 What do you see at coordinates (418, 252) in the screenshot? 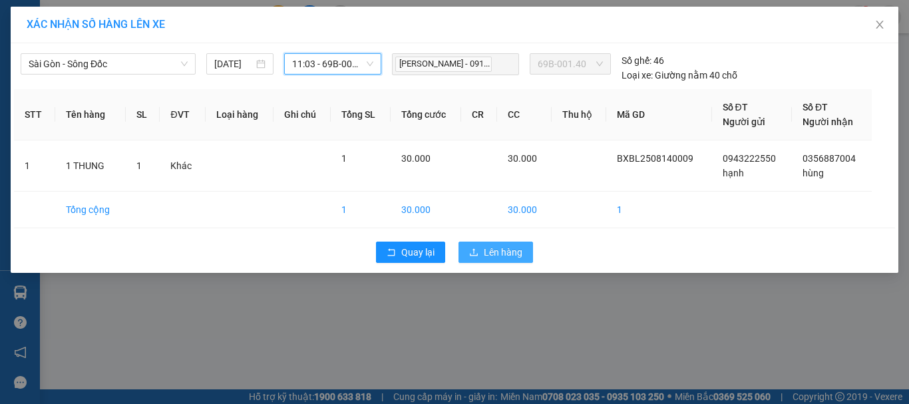
I see `span: Quay lại` at bounding box center [418, 252].